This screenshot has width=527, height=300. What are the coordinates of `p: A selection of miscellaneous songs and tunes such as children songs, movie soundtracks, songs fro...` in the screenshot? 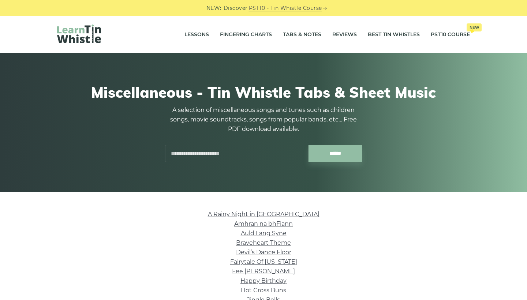 It's located at (263, 120).